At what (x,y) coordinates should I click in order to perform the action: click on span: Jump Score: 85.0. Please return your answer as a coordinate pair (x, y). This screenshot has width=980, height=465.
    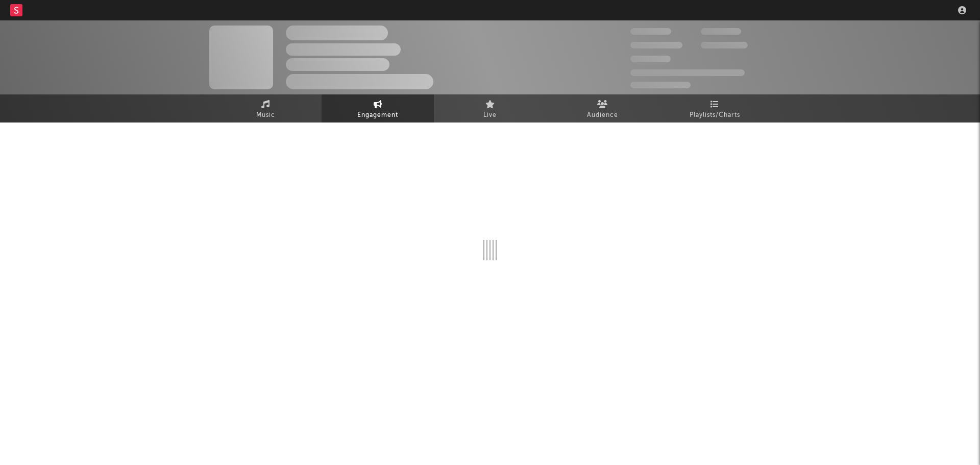
    Looking at the image, I should click on (661, 85).